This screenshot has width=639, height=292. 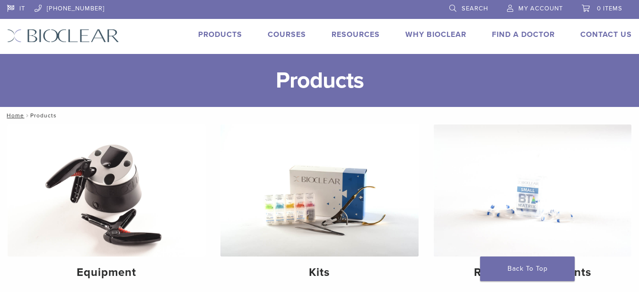 What do you see at coordinates (610, 9) in the screenshot?
I see `span: 0 items` at bounding box center [610, 9].